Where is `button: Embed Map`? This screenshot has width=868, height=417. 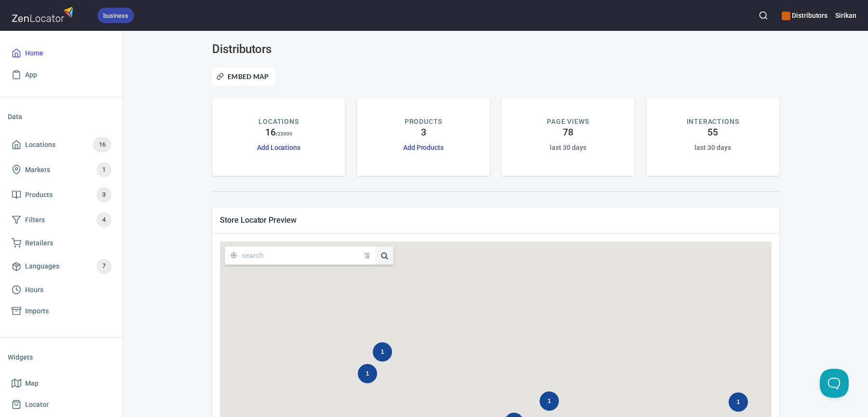
button: Embed Map is located at coordinates (244, 77).